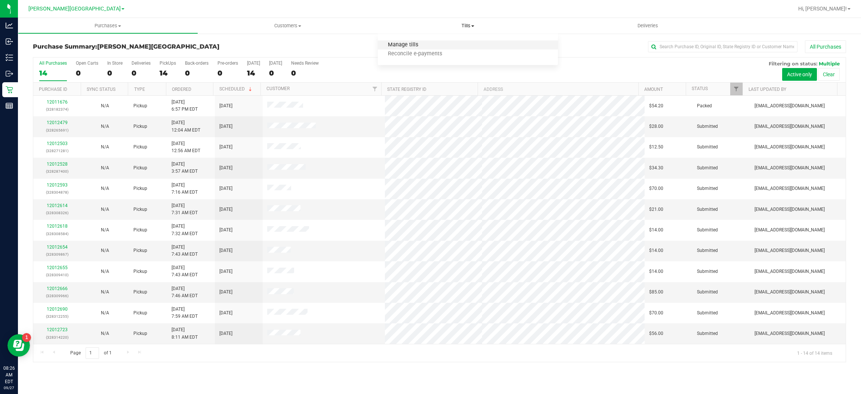  I want to click on div: In Store, so click(115, 63).